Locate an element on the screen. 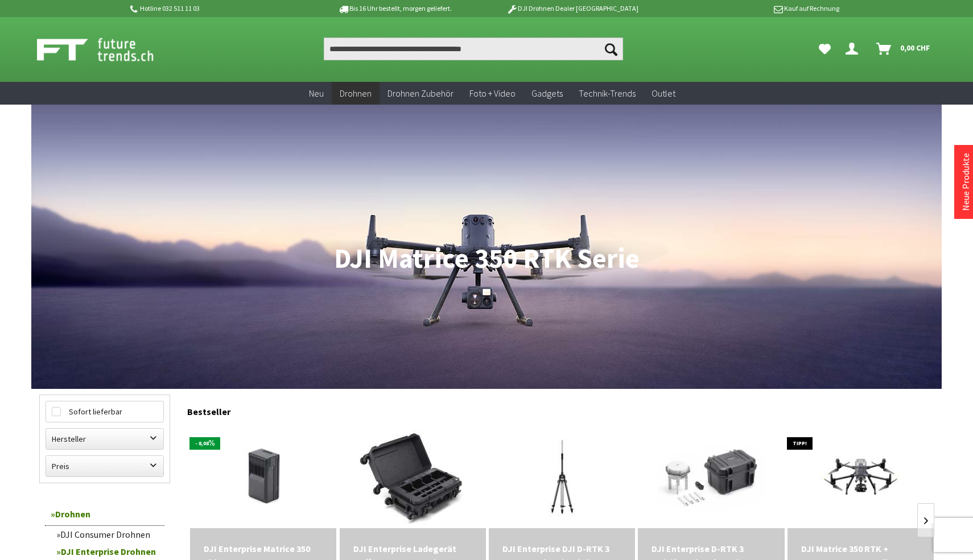  a: DJI Enterprise Drohnen is located at coordinates (107, 552).